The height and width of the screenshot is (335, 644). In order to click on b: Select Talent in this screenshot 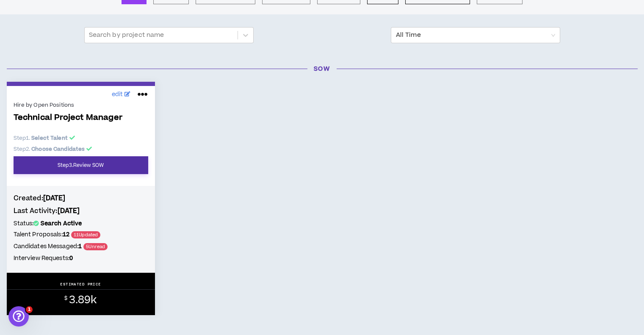, I will do `click(50, 138)`.